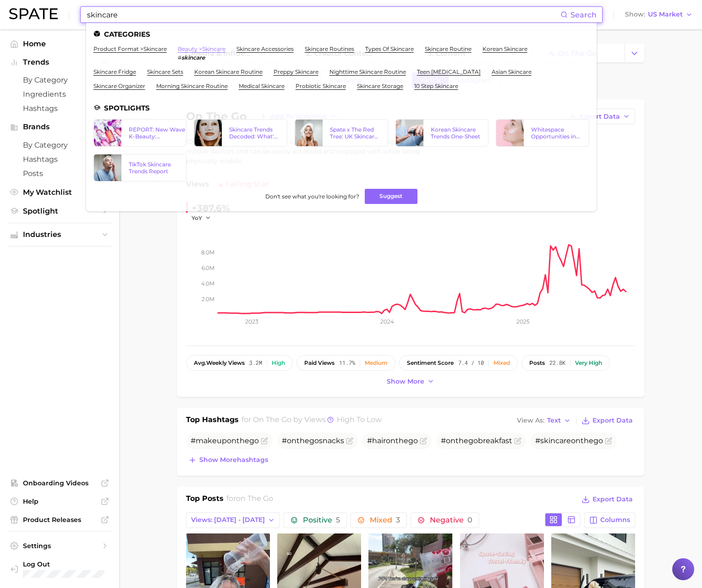 The height and width of the screenshot is (588, 702). I want to click on a: Help, so click(59, 501).